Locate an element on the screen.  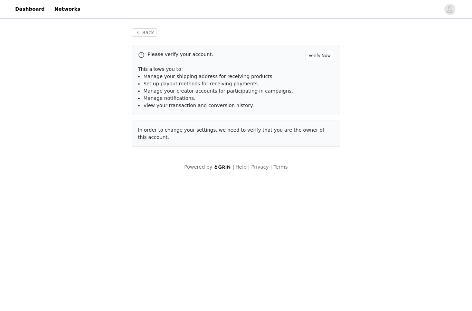
p: Please verify your account. is located at coordinates (225, 54).